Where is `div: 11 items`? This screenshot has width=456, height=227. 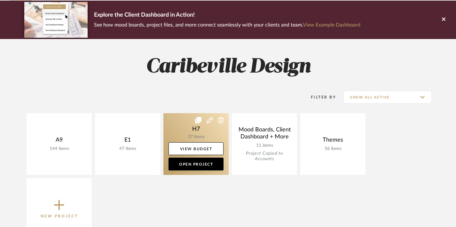
div: 11 items is located at coordinates (265, 146).